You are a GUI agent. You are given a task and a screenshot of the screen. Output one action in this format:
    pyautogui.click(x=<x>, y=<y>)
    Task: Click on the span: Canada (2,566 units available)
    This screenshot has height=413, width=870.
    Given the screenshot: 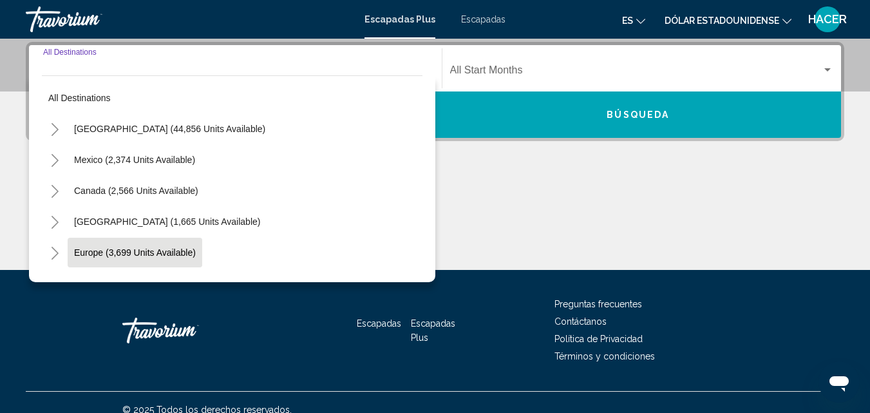 What is the action you would take?
    pyautogui.click(x=136, y=191)
    